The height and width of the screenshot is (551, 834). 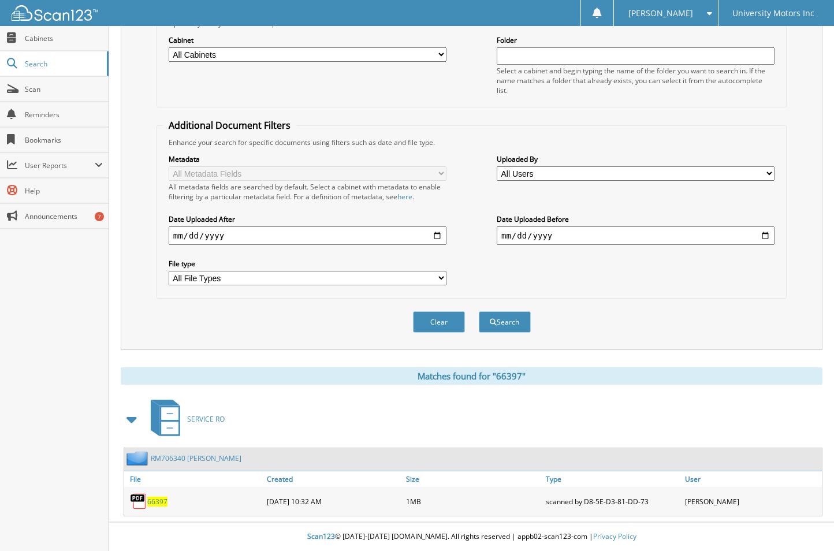 What do you see at coordinates (635, 219) in the screenshot?
I see `label: Date Uploaded Before` at bounding box center [635, 219].